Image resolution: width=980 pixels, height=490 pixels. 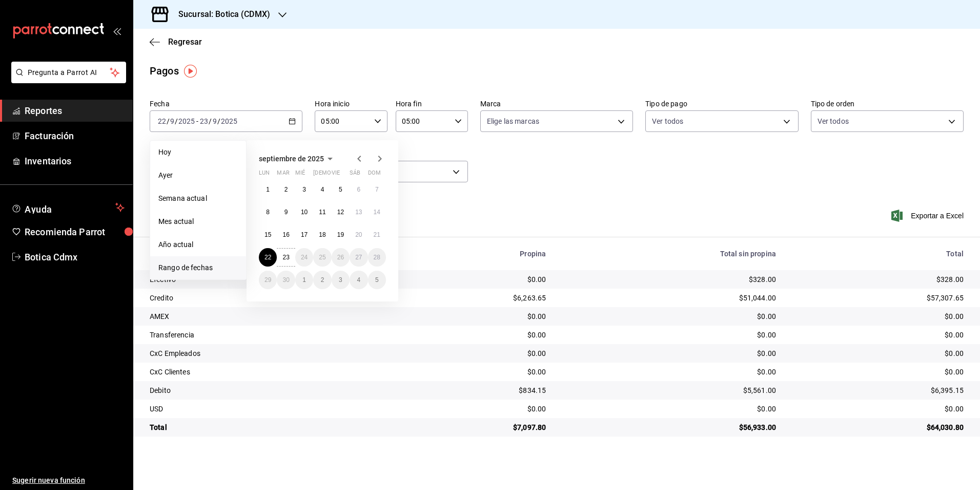 What do you see at coordinates (286, 257) in the screenshot?
I see `button: 23 de septiembre de 2025` at bounding box center [286, 257].